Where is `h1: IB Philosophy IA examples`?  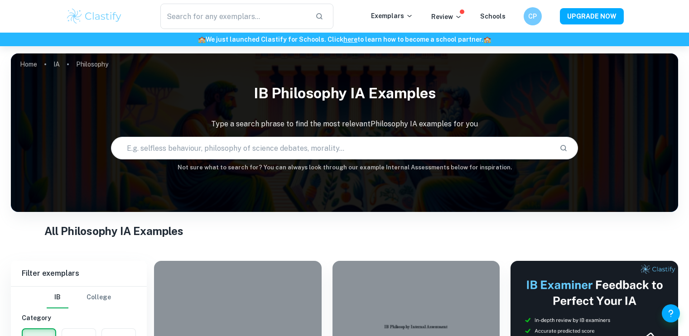 h1: IB Philosophy IA examples is located at coordinates (344, 93).